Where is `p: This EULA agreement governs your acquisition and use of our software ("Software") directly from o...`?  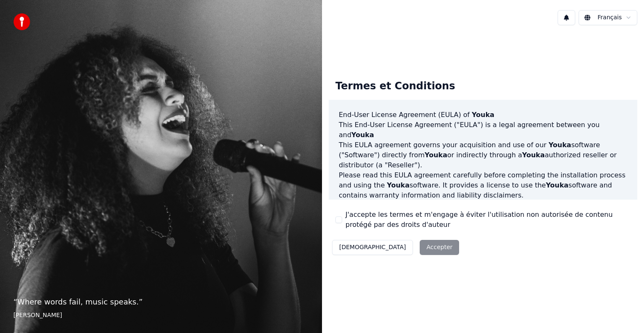 p: This EULA agreement governs your acquisition and use of our software ("Software") directly from o... is located at coordinates (483, 155).